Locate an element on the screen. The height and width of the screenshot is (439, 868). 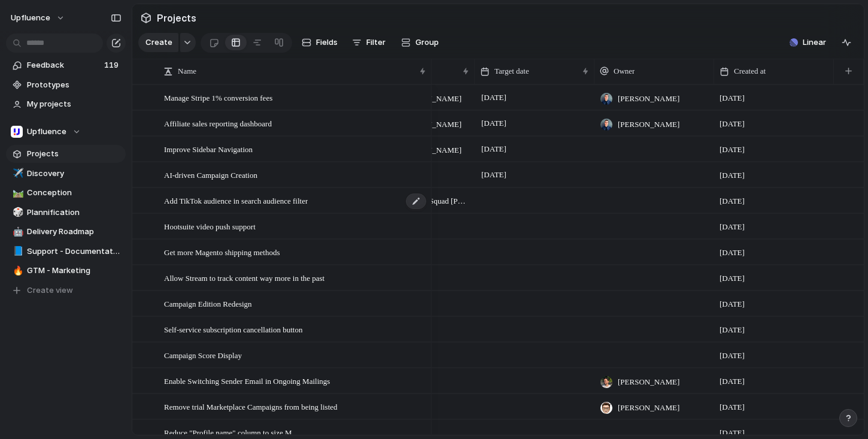
div: 🤖Delivery Roadmap is located at coordinates (66, 232).